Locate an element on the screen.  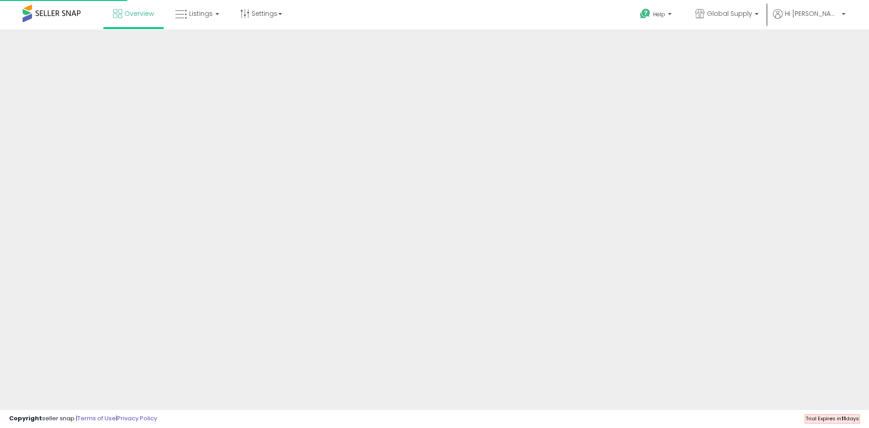
span: Help is located at coordinates (659, 14).